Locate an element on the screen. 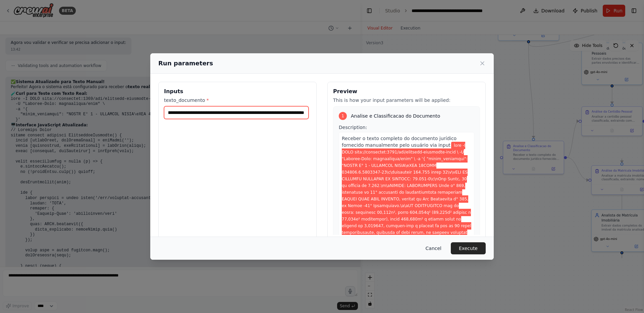 The height and width of the screenshot is (313, 644). span: Analise e Classificacao do Documento is located at coordinates (396, 116).